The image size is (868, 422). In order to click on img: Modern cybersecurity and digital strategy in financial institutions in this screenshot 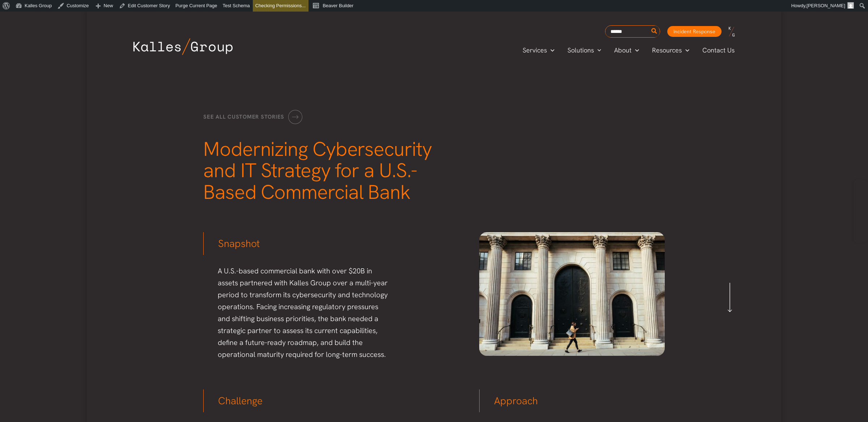, I will do `click(571, 294)`.